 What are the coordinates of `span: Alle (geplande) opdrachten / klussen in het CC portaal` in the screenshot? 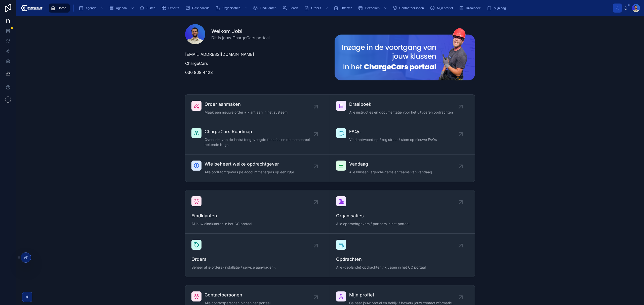 It's located at (402, 267).